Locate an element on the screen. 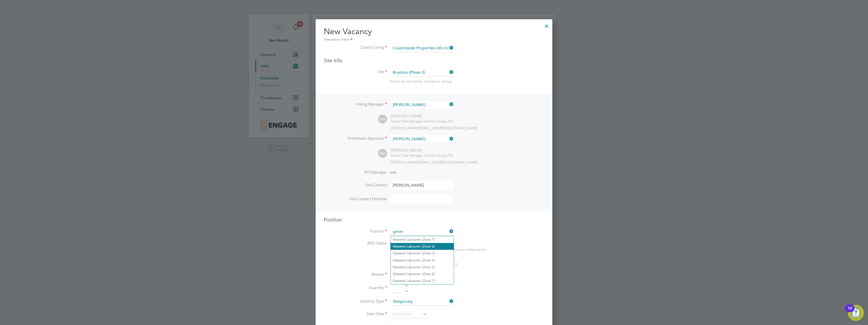  li: al Labourer (Zone 2) is located at coordinates (422, 246).